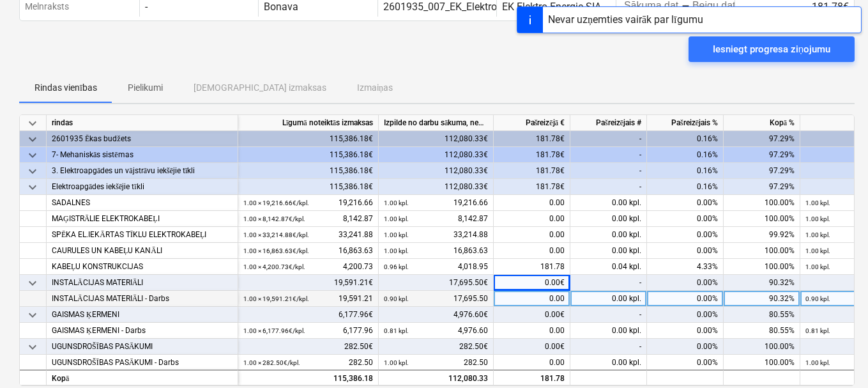  Describe the element at coordinates (626, 20) in the screenshot. I see `div: Nevar uzņemties vairāk par līgumu` at that location.